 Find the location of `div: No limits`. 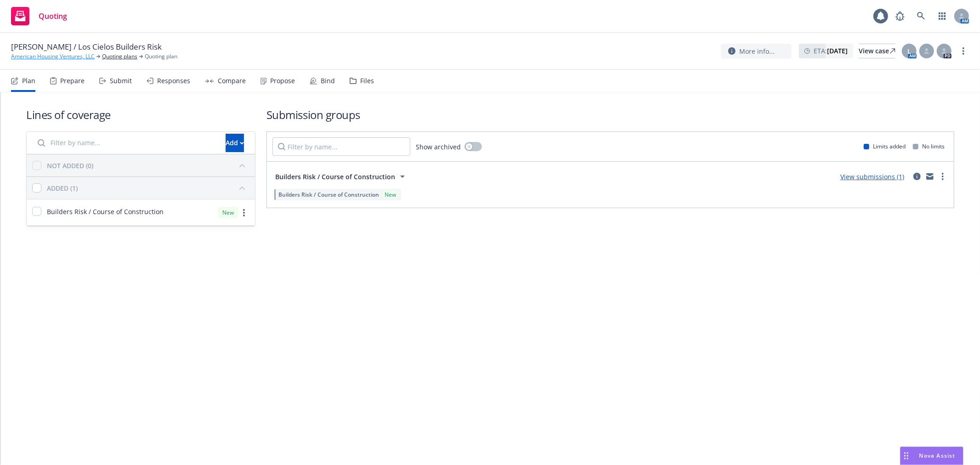

div: No limits is located at coordinates (929, 146).